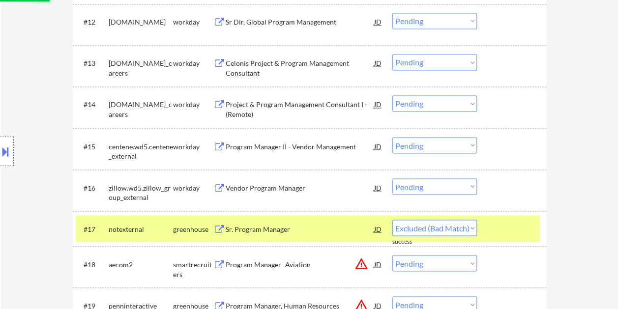 The width and height of the screenshot is (618, 309). What do you see at coordinates (141, 264) in the screenshot?
I see `div: aecom2` at bounding box center [141, 264].